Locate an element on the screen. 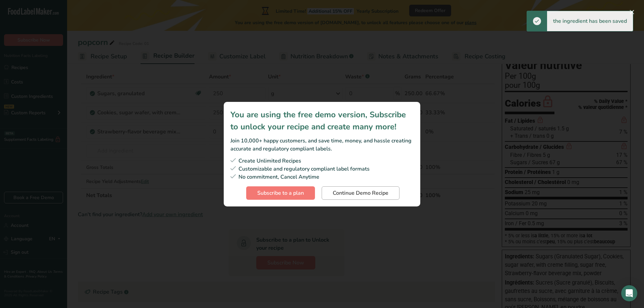 This screenshot has width=644, height=308. div: the ingredient has been saved is located at coordinates (589, 21).